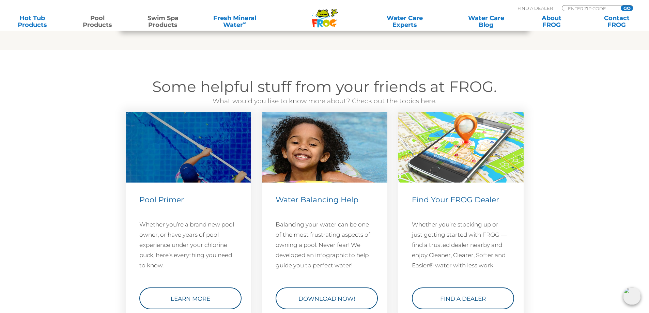 The height and width of the screenshot is (313, 649). Describe the element at coordinates (190, 298) in the screenshot. I see `a: Learn More` at that location.